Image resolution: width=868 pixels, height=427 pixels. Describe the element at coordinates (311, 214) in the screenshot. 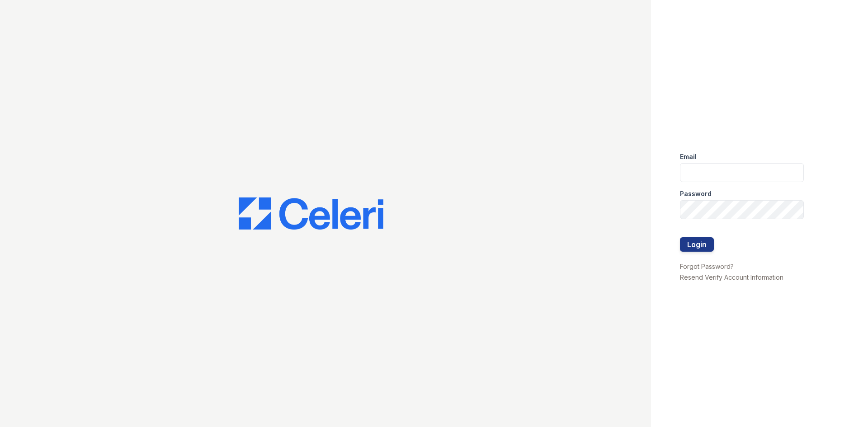

I see `img: CE_Logo_Blue-a8612792a0a2168367f1c8372b55b34899dd931a85d93a1a3d3e32e68fde9ad4.png` at that location.